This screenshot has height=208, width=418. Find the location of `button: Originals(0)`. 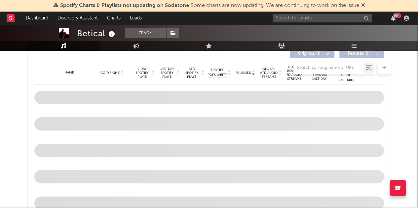

button: Originals(0) is located at coordinates (312, 54).